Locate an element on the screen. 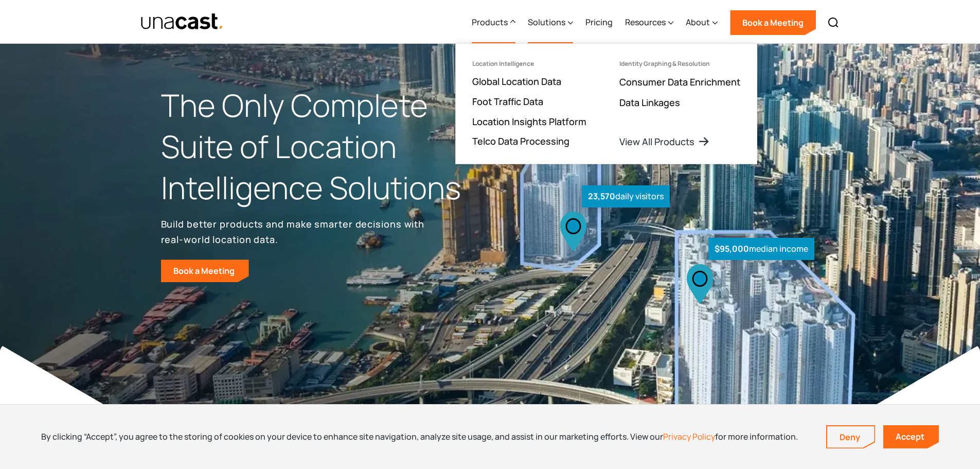  a: Consumer Data Enrichment is located at coordinates (679, 81).